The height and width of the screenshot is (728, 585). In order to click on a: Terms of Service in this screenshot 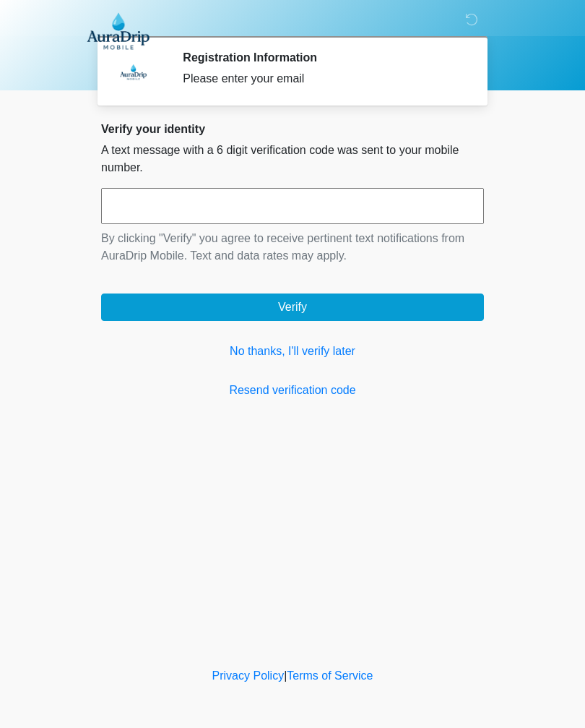, I will do `click(329, 675)`.